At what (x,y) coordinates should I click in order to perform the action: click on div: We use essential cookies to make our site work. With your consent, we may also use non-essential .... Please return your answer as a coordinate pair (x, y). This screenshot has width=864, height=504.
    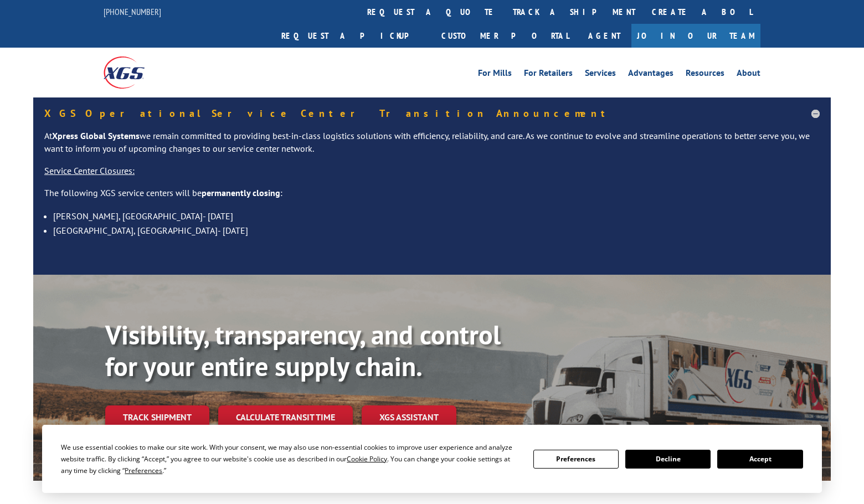
    Looking at the image, I should click on (290, 459).